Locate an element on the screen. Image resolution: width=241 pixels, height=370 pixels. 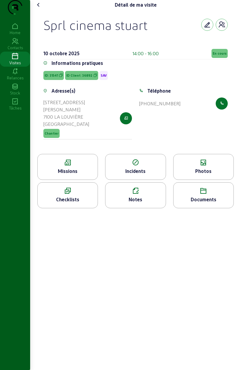
div: Détail de ma visite is located at coordinates (136, 5).